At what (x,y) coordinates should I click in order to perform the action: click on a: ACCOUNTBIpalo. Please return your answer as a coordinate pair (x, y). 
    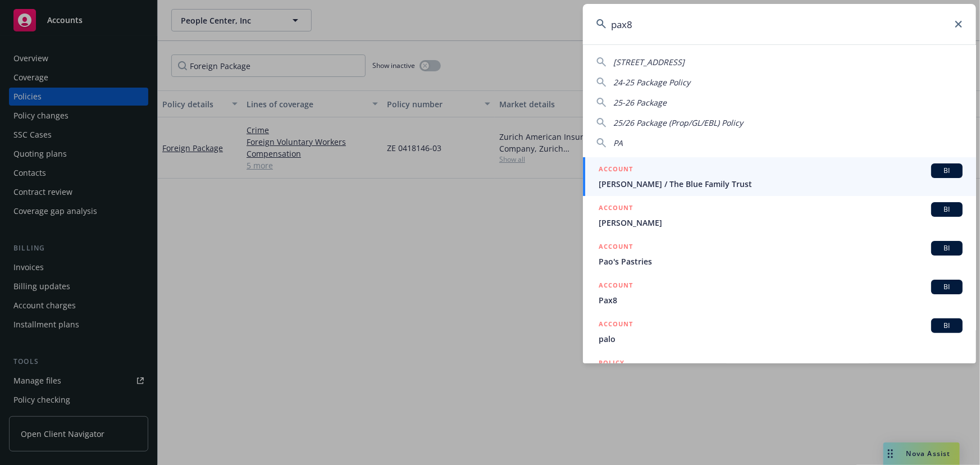
    Looking at the image, I should click on (779, 331).